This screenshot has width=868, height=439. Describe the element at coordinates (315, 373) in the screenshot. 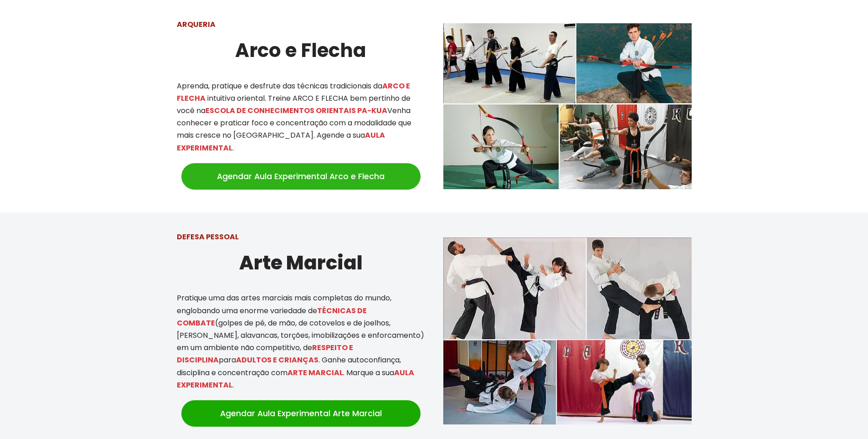

I see `mark: ARTE MARCIAL` at that location.